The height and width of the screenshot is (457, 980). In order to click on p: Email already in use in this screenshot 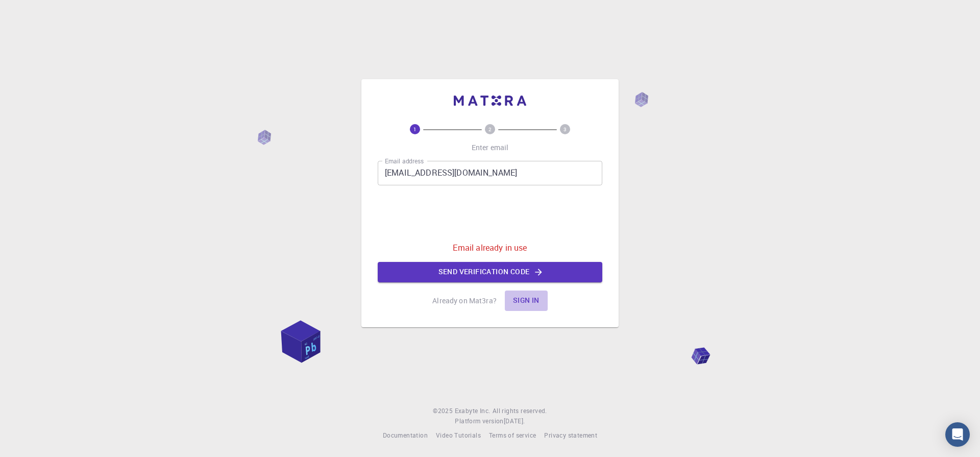, I will do `click(489, 247)`.